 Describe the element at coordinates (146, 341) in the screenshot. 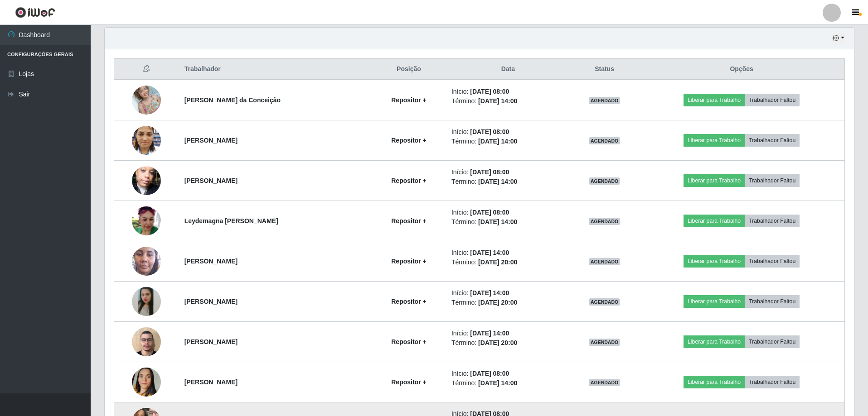

I see `img: 1756128171531.jpeg` at that location.